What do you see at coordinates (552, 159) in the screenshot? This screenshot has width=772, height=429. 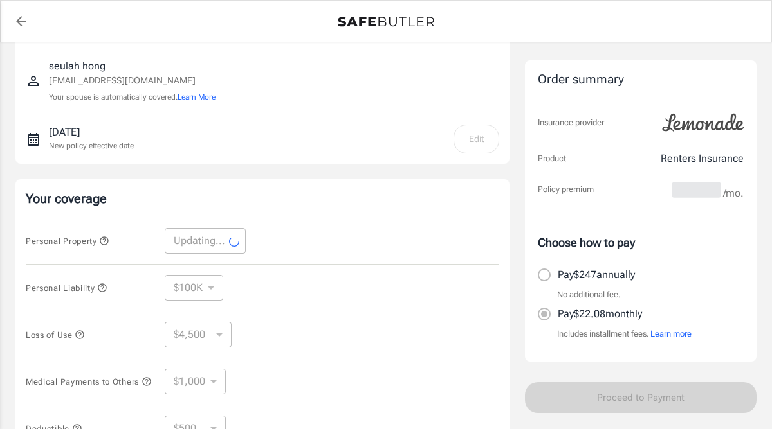 I see `p: Product` at bounding box center [552, 159].